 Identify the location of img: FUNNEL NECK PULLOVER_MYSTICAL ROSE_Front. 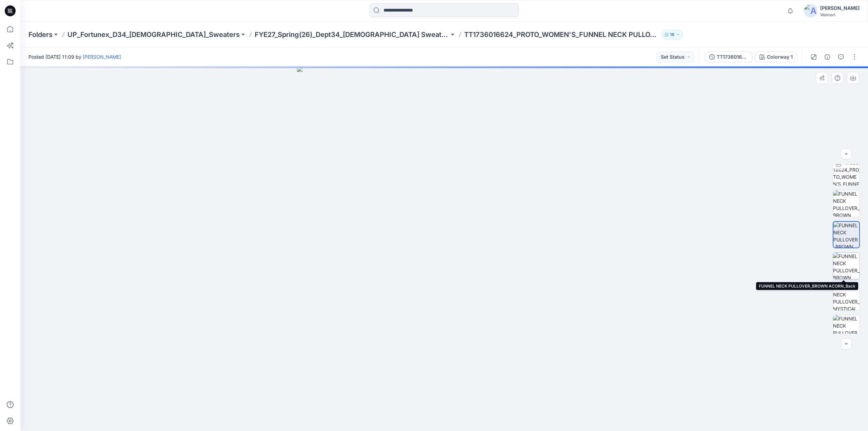
(846, 297).